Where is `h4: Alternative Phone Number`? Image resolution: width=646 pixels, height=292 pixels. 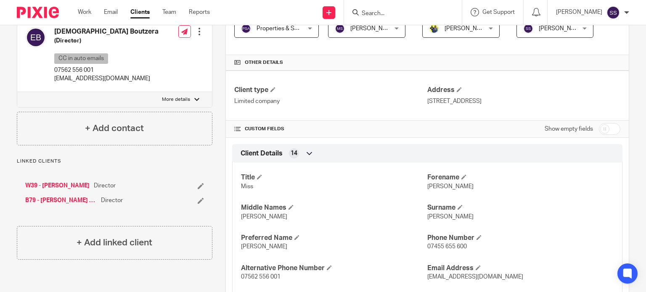 h4: Alternative Phone Number is located at coordinates (334, 268).